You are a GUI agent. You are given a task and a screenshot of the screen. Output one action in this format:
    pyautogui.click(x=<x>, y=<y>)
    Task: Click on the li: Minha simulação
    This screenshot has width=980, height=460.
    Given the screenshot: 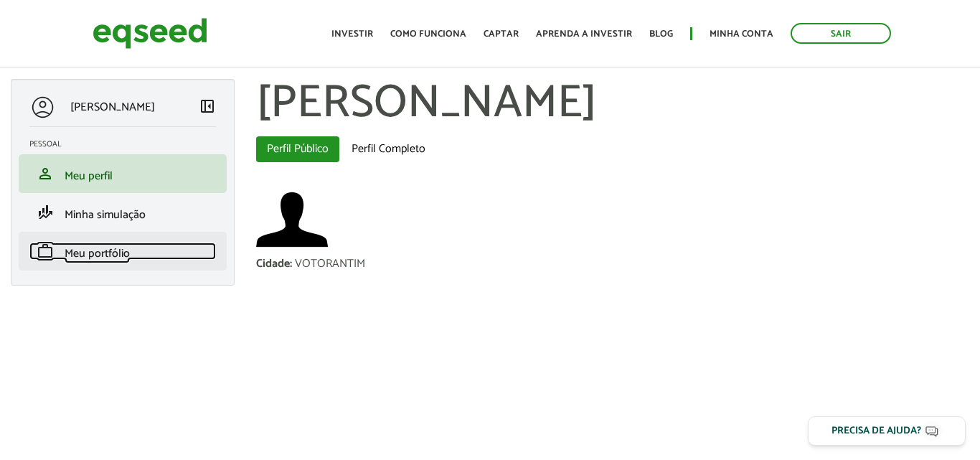 What is the action you would take?
    pyautogui.click(x=123, y=213)
    